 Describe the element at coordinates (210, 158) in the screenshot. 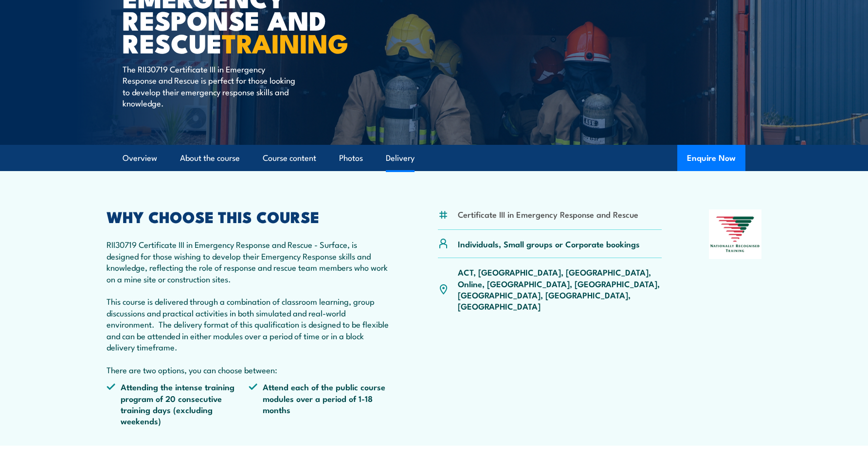

I see `a: About the course` at that location.